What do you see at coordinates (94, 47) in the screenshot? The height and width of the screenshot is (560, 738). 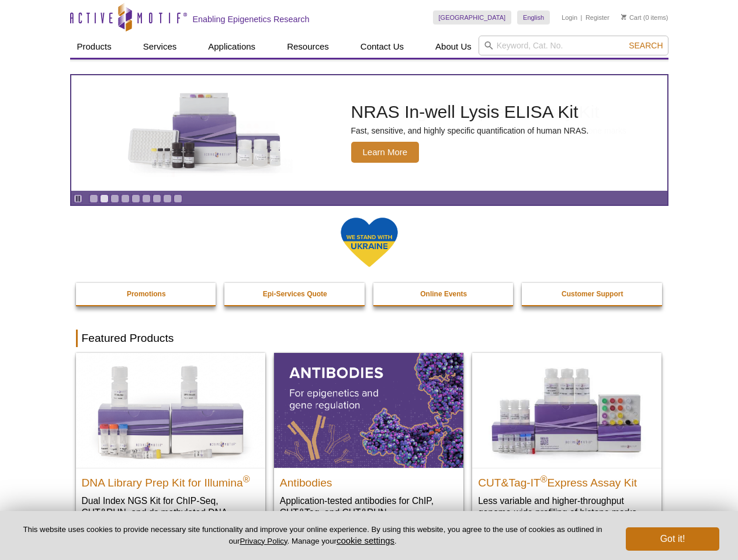 I see `a: Products` at bounding box center [94, 47].